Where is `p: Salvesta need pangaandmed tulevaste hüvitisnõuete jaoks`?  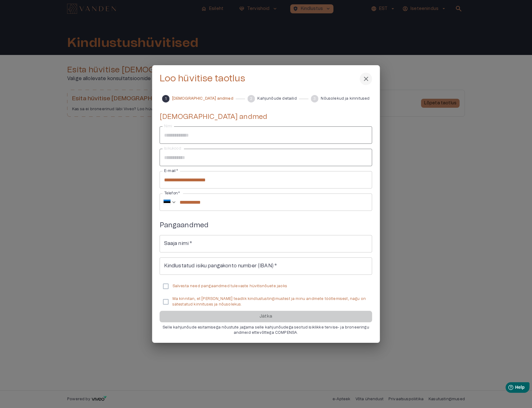
p: Salvesta need pangaandmed tulevaste hüvitisnõuete jaoks is located at coordinates (230, 286).